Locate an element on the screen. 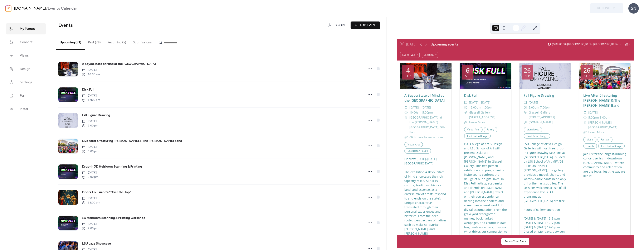  span: Opera Louisiane's "Over the Top" is located at coordinates (107, 193).